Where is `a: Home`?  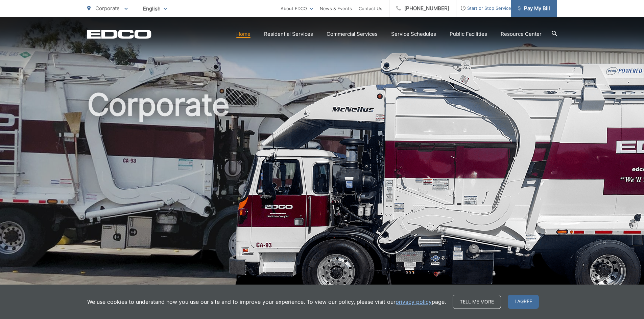
a: Home is located at coordinates (243, 34).